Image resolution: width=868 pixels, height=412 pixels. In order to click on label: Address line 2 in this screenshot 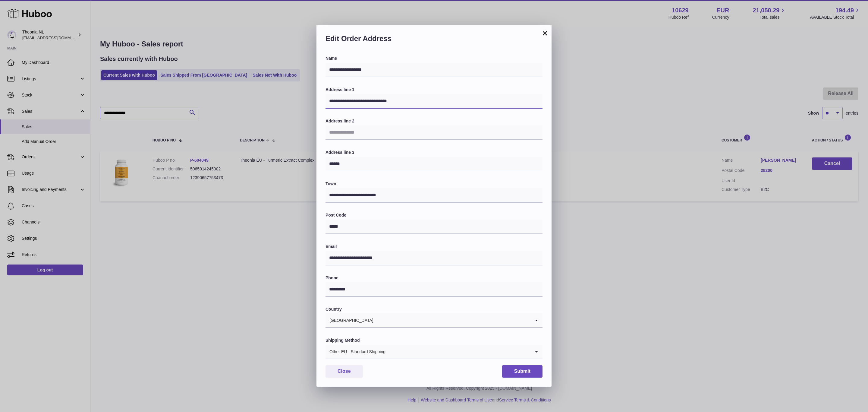, I will do `click(434, 121)`.